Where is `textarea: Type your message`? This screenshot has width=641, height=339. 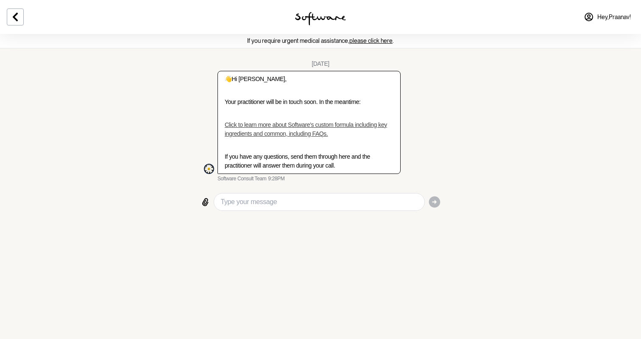 textarea: Type your message is located at coordinates (319, 202).